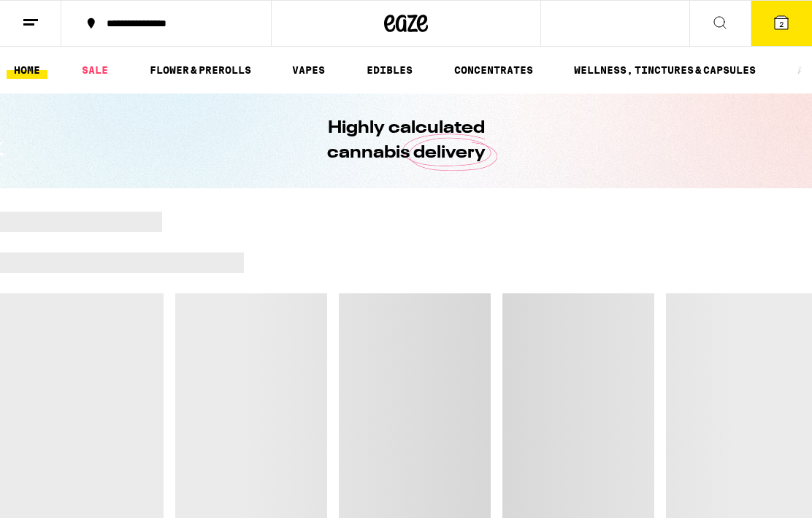 Image resolution: width=812 pixels, height=521 pixels. What do you see at coordinates (406, 141) in the screenshot?
I see `h1: Highly calculated cannabis delivery` at bounding box center [406, 141].